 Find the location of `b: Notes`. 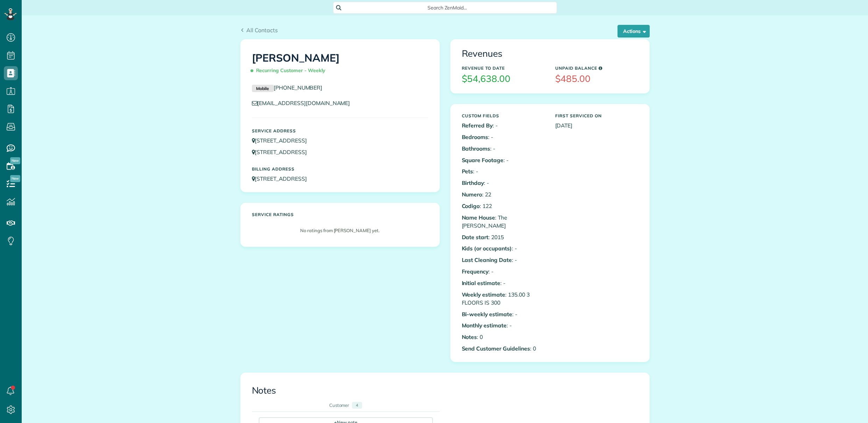

b: Notes is located at coordinates (470, 337).